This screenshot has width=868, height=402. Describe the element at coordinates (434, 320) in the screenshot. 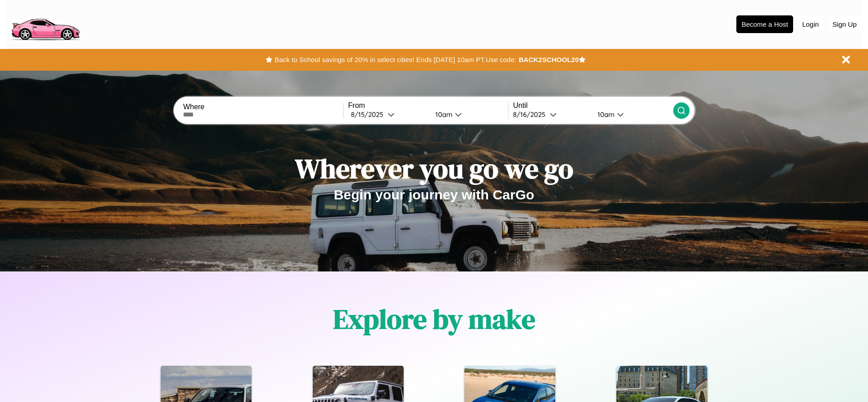

I see `h1: Explore by make` at that location.